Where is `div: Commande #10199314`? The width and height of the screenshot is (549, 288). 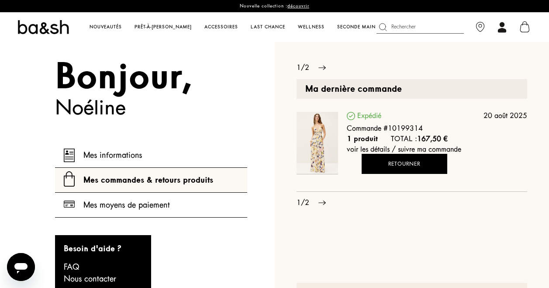 div: Commande #10199314 is located at coordinates (433, 128).